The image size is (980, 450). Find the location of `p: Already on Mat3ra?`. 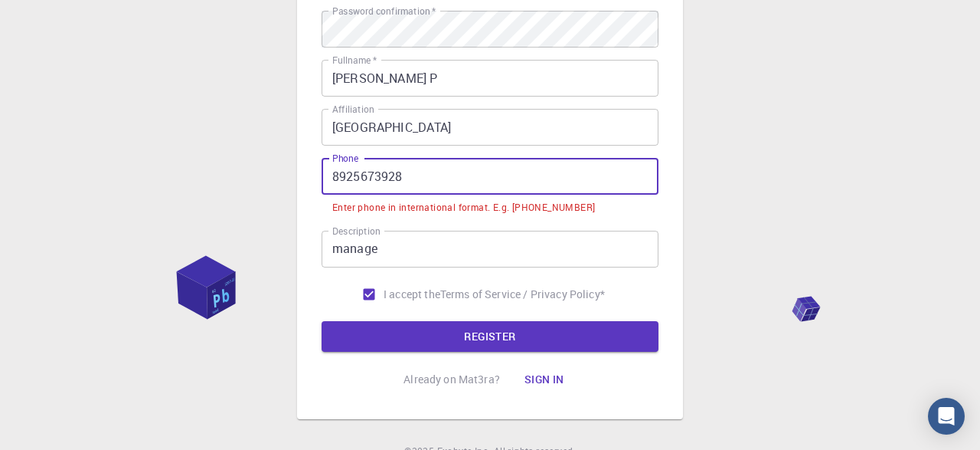

p: Already on Mat3ra? is located at coordinates (452, 380).